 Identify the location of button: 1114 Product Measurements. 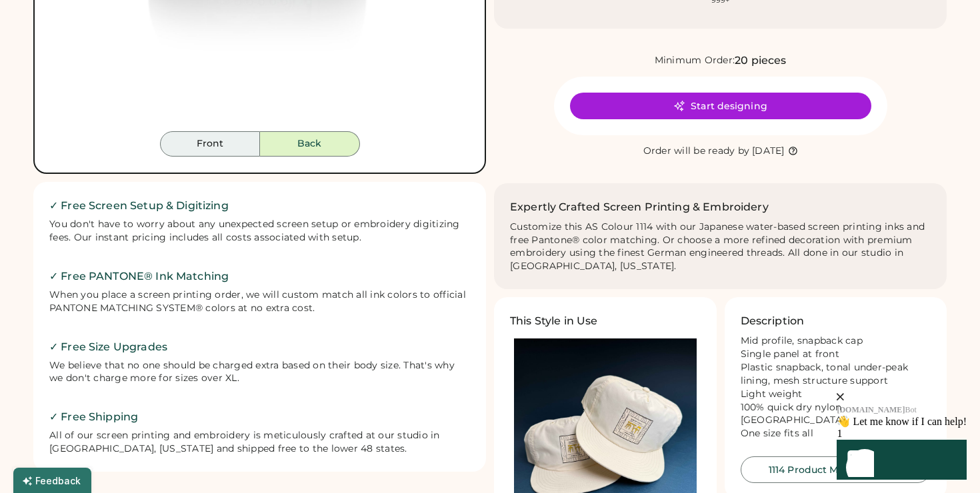
(836, 470).